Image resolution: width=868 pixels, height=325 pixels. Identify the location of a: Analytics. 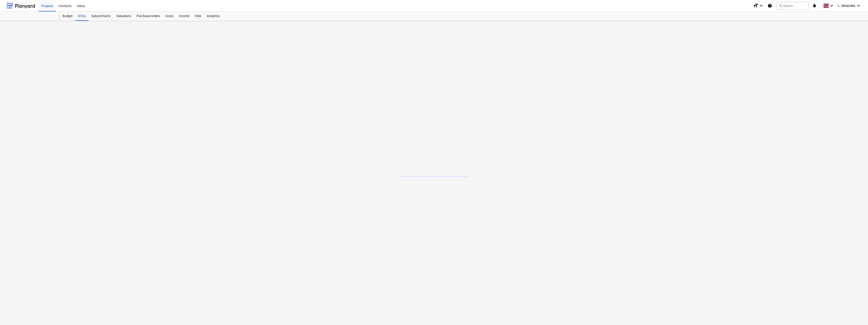
(213, 17).